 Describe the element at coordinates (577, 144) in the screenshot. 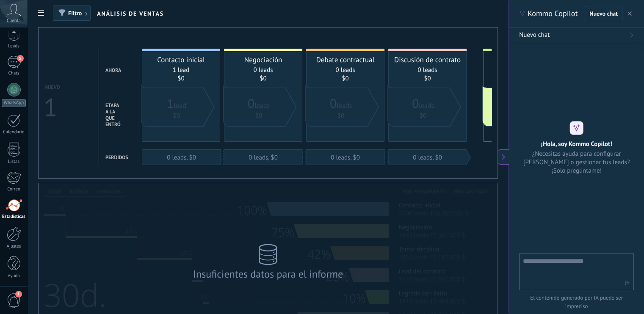

I see `h2: ¡Hola, soy Kommo Copilot!` at that location.